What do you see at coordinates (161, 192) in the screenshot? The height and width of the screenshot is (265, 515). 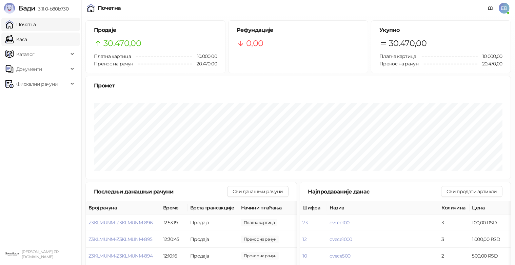 I see `div: Последњи данашњи рачуни` at bounding box center [161, 192].